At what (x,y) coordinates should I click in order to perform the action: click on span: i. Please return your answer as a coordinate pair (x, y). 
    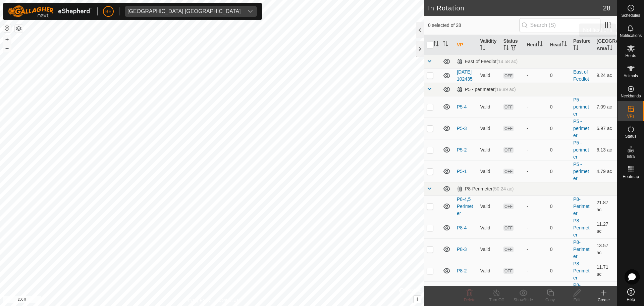
    Looking at the image, I should click on (417, 299).